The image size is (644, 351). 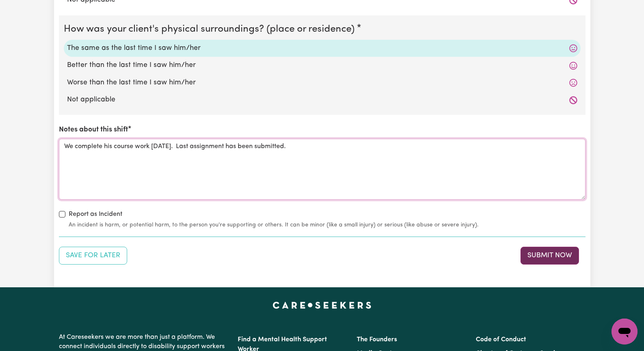 What do you see at coordinates (93, 256) in the screenshot?
I see `button: Save your job report` at bounding box center [93, 256].